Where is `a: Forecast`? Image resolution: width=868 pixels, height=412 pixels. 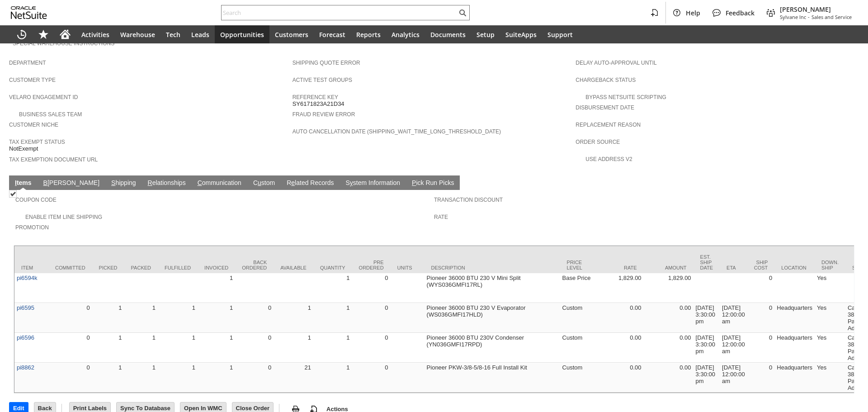 a: Forecast is located at coordinates (332, 34).